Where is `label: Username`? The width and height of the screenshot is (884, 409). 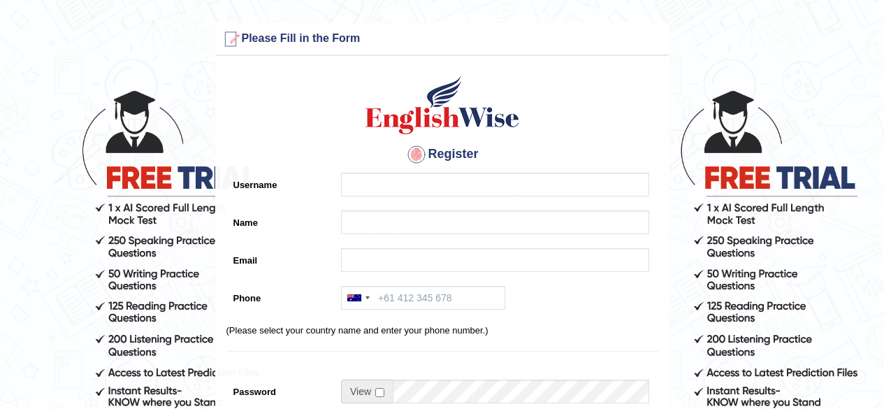
label: Username is located at coordinates (280, 182).